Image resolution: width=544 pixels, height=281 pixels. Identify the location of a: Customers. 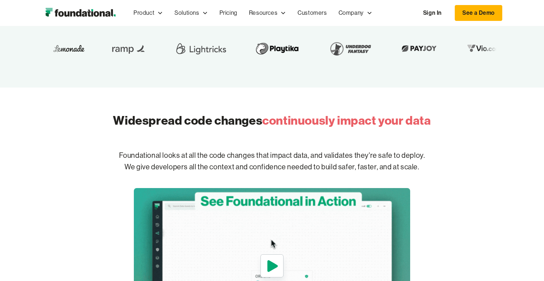
(312, 13).